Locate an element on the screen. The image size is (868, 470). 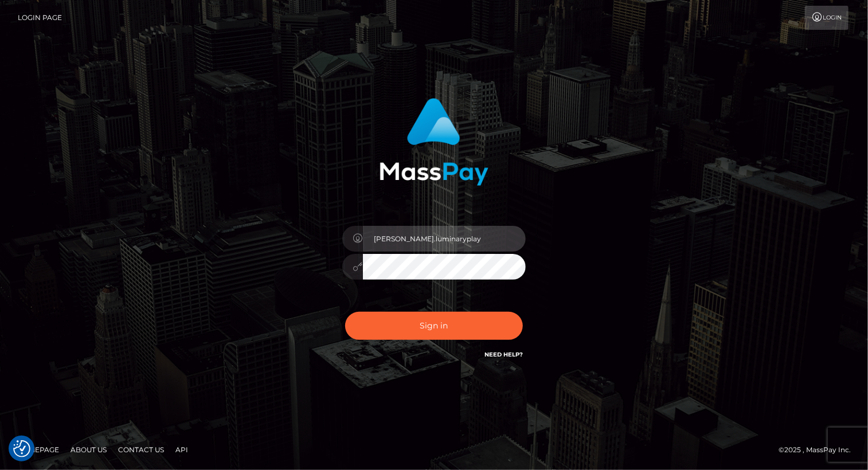
img: Revisit consent button is located at coordinates (21, 449).